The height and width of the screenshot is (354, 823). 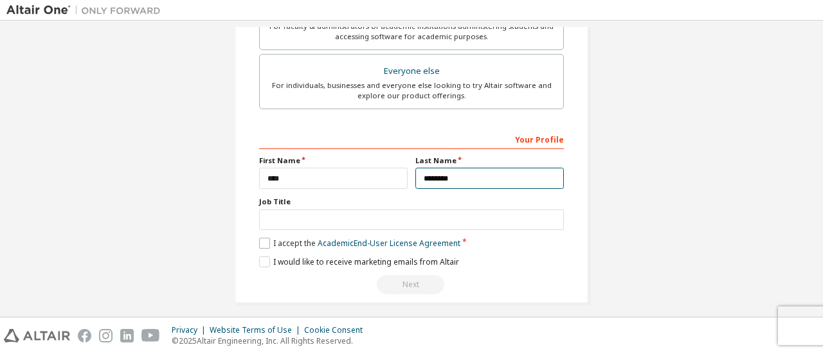 What do you see at coordinates (412, 71) in the screenshot?
I see `div: Everyone else` at bounding box center [412, 71].